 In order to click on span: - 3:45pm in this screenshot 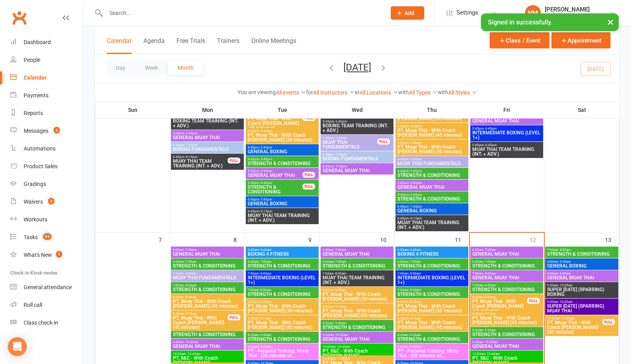, I will do `click(415, 126)`.